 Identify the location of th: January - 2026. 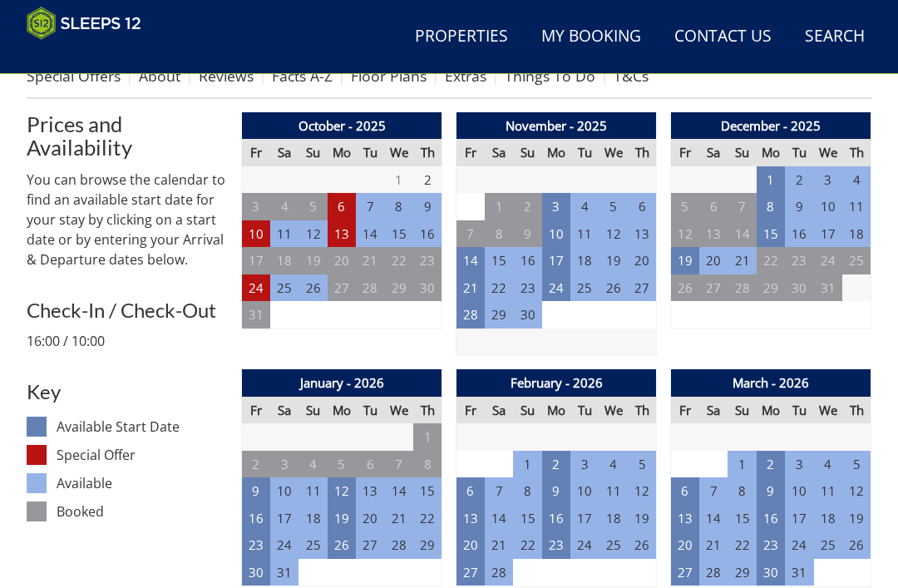
(342, 382).